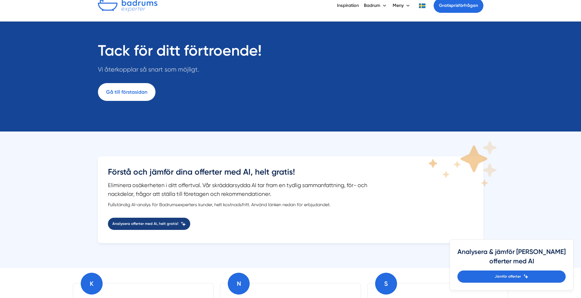  I want to click on span: Gratis, so click(445, 5).